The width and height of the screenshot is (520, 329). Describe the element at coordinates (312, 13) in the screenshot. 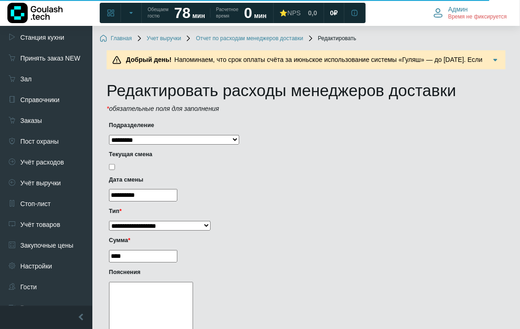

I see `span: 0,0` at that location.